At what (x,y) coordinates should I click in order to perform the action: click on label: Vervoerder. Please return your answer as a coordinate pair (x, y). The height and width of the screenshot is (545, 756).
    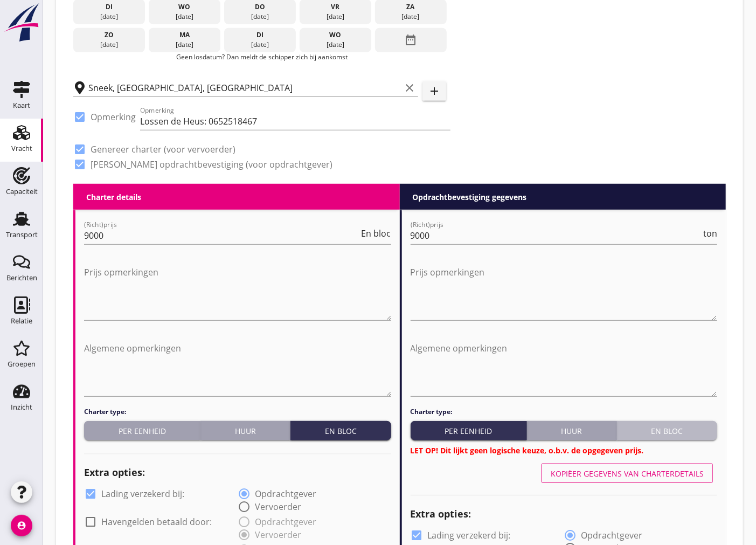
    Looking at the image, I should click on (278, 507).